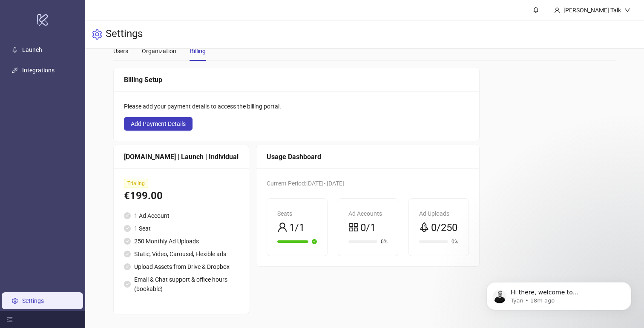 This screenshot has width=644, height=328. Describe the element at coordinates (124, 34) in the screenshot. I see `h3: Settings` at that location.